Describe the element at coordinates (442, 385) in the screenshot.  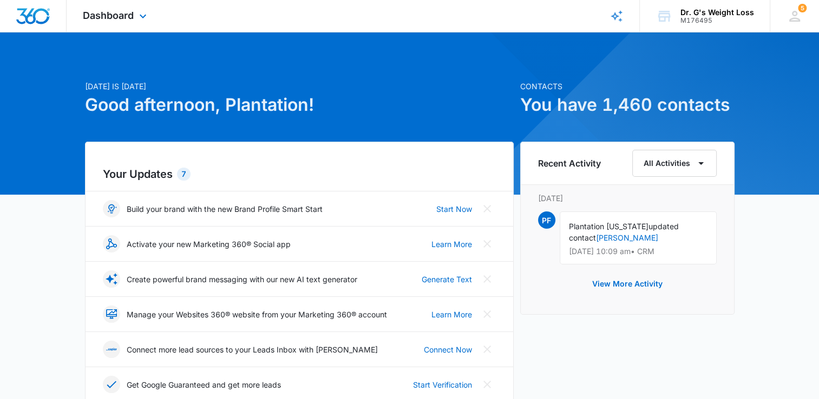
I see `a: Start Verification` at that location.